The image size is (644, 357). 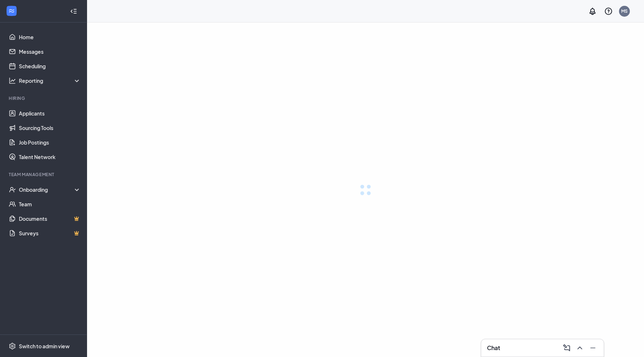 I want to click on svg: QuestionInfo, so click(x=608, y=11).